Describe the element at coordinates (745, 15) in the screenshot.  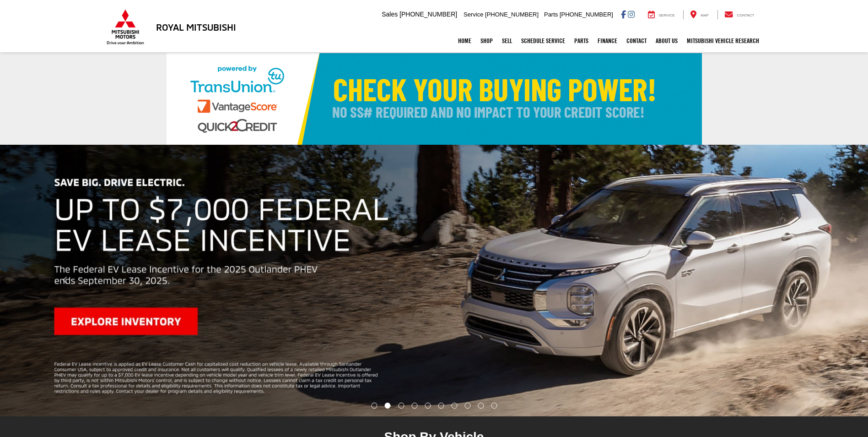
I see `span: Contact` at that location.